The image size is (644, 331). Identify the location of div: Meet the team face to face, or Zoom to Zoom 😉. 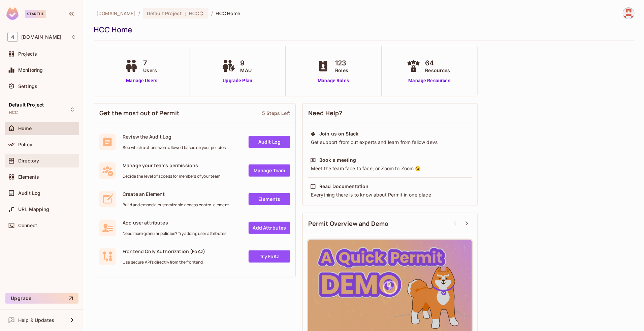
(390, 169).